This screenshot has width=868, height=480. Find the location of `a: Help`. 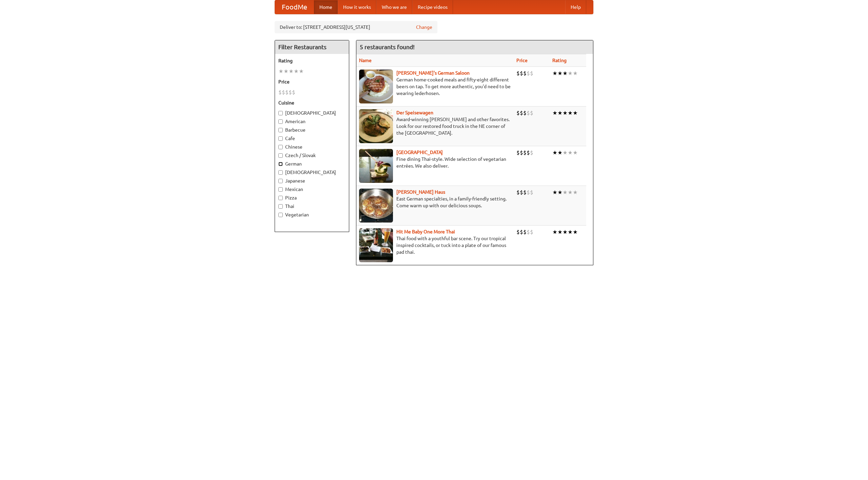

a: Help is located at coordinates (575, 7).